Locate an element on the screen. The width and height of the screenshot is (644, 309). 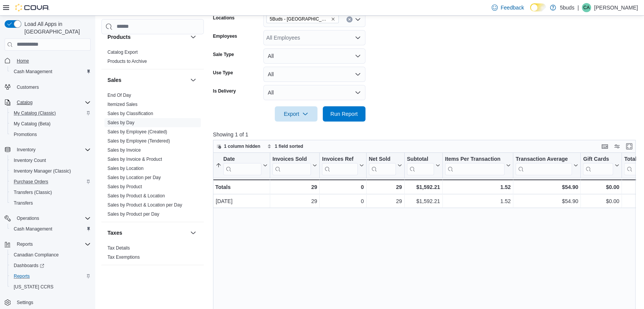
a: End Of Day is located at coordinates (119, 95).